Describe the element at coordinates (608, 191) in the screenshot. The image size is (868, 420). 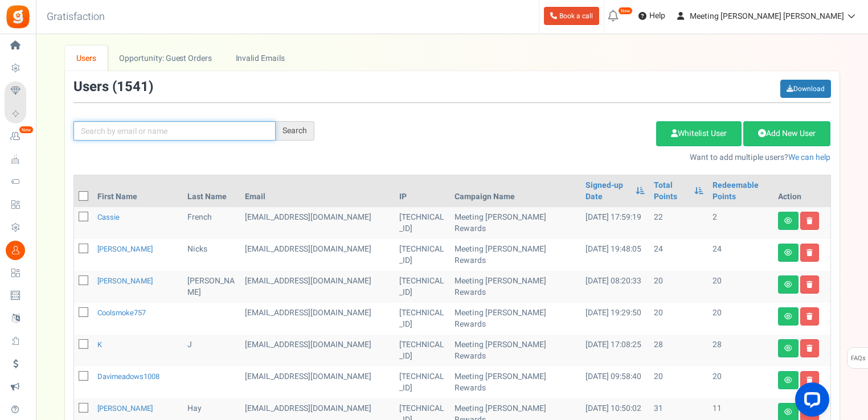
I see `a: Signed-up Date` at that location.